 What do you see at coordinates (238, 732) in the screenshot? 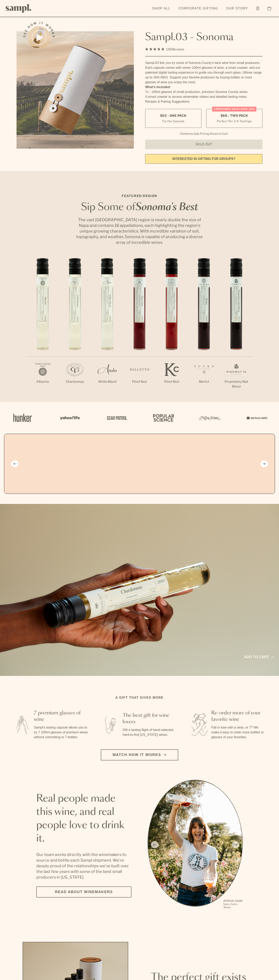
I see `p: Fall in love with a wine, or 7? We make it easy to order more bottles or glasses of your favorites.` at bounding box center [238, 732].